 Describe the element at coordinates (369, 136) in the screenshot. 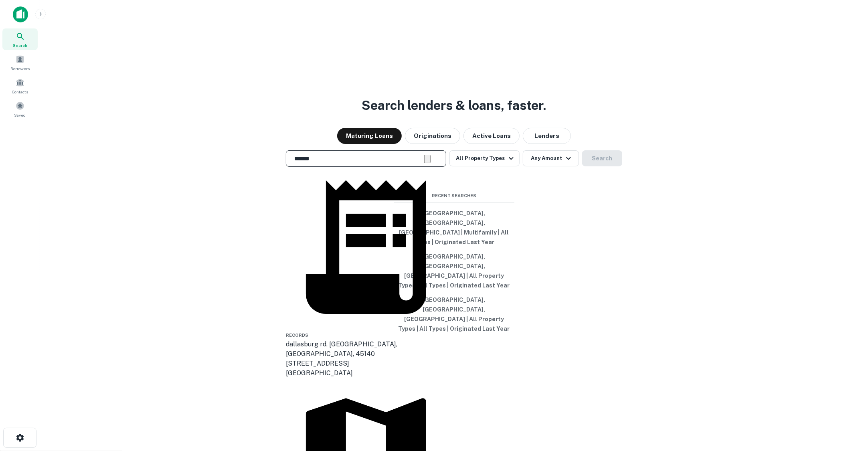

I see `button: Maturing Loans` at that location.